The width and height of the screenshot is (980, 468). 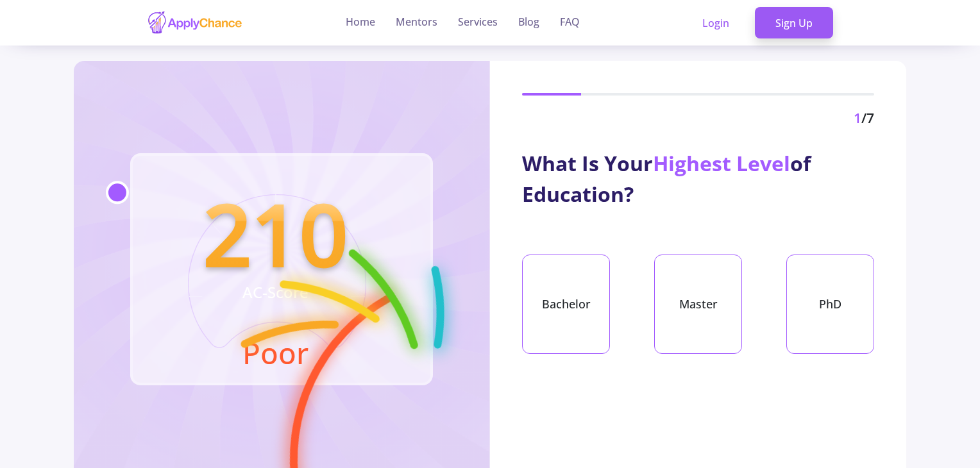 I want to click on img: applychance logo, so click(x=195, y=23).